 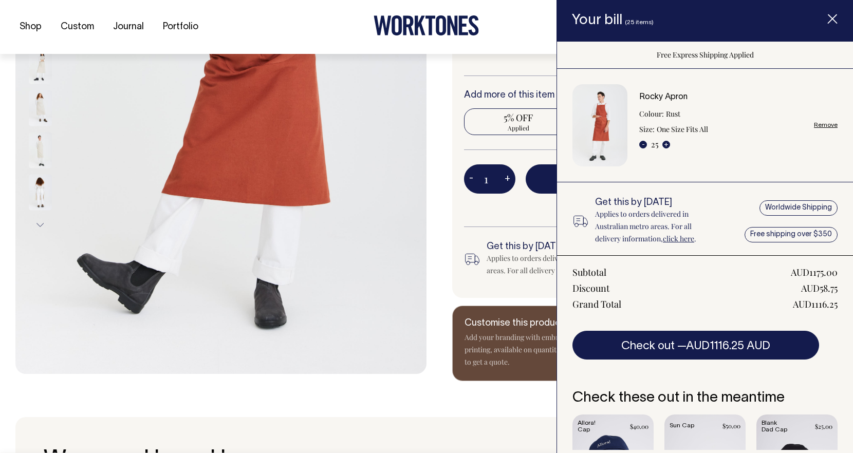 What do you see at coordinates (678, 238) in the screenshot?
I see `a: click here` at bounding box center [678, 238].